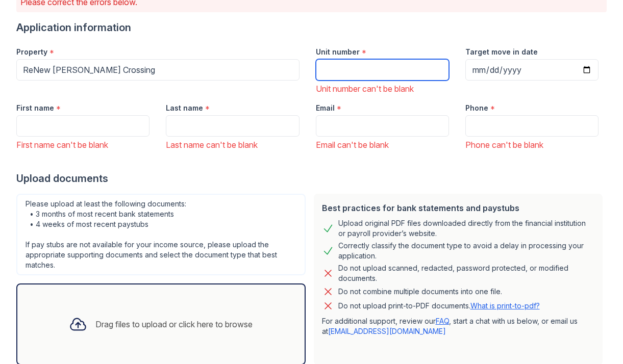 This screenshot has height=364, width=623. Describe the element at coordinates (174, 324) in the screenshot. I see `div: Drag files to upload or click here to browse` at that location.